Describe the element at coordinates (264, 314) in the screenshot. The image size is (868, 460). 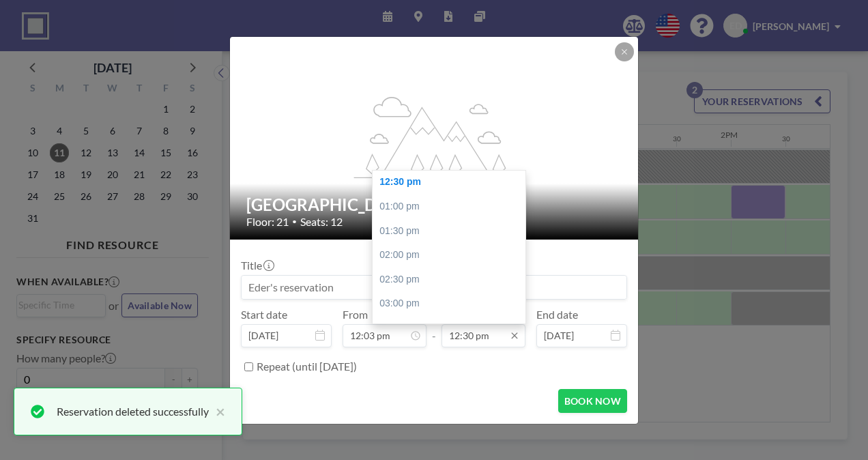
I see `label: Start date` at that location.